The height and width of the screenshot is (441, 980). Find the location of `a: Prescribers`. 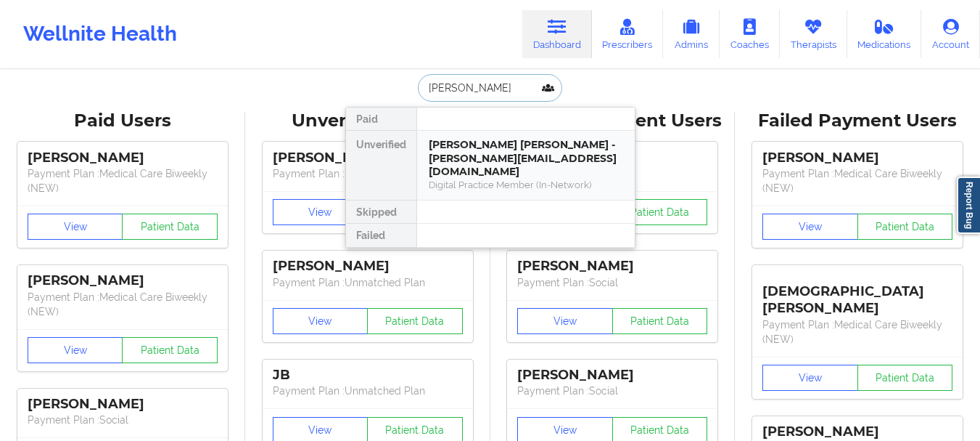

a: Prescribers is located at coordinates (628, 34).